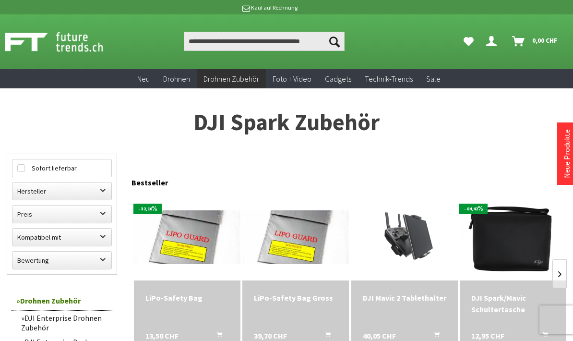 The image size is (573, 341). Describe the element at coordinates (296, 297) in the screenshot. I see `a: LiPo-Safety Bag Gross 39,70 CHF In den Warenkorb` at that location.